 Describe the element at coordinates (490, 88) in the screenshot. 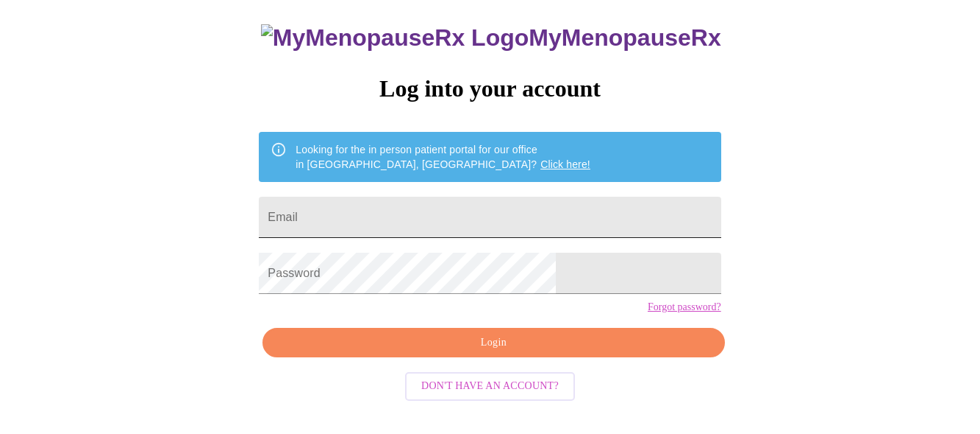

I see `h3: Log into your account` at that location.